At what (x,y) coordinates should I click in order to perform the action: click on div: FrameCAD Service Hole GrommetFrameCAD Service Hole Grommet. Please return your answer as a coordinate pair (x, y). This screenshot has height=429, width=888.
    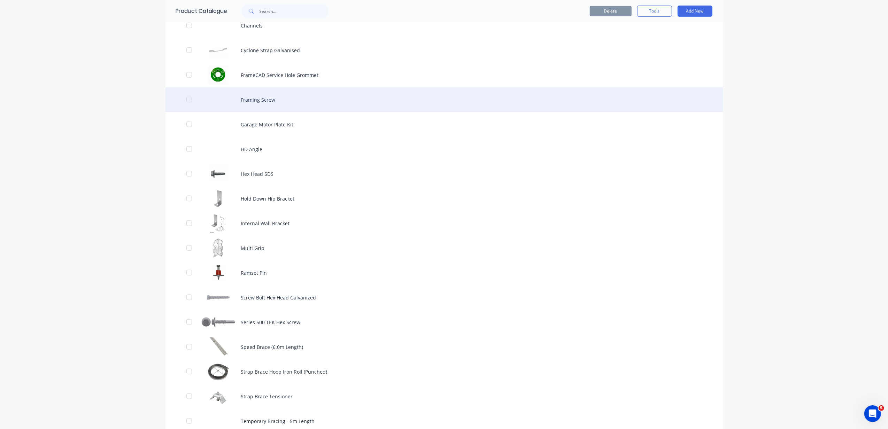
    Looking at the image, I should click on (444, 75).